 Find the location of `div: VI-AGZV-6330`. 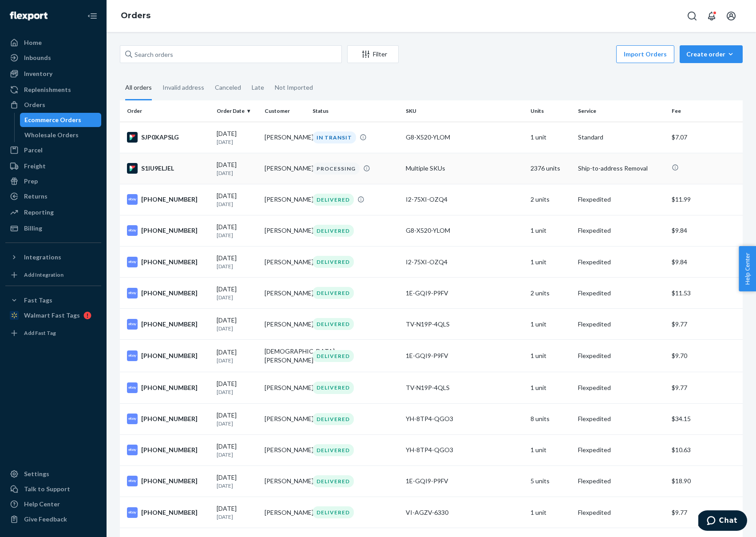

div: VI-AGZV-6330 is located at coordinates (465, 513).